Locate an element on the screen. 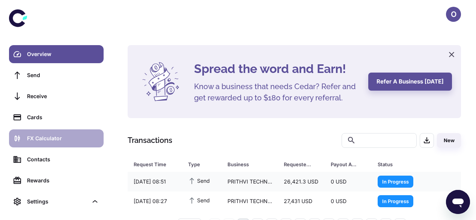 This screenshot has height=220, width=476. div: Request Time is located at coordinates (151, 164).